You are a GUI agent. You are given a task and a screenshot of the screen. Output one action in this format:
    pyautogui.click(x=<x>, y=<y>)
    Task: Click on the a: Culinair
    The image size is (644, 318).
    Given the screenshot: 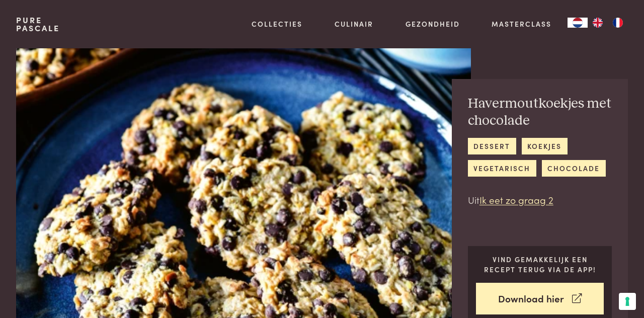 What is the action you would take?
    pyautogui.click(x=354, y=24)
    